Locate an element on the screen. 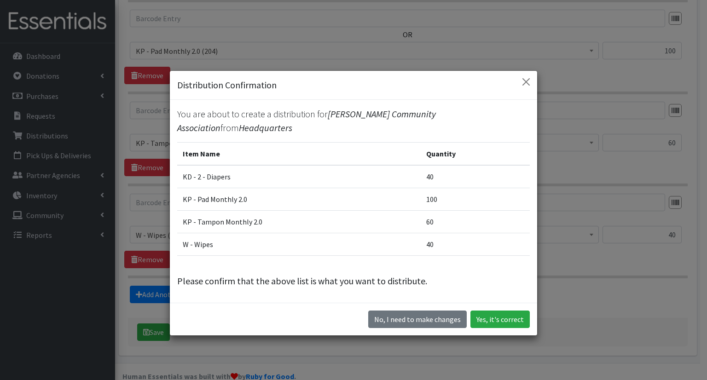  td: W - Wipes is located at coordinates (299, 244).